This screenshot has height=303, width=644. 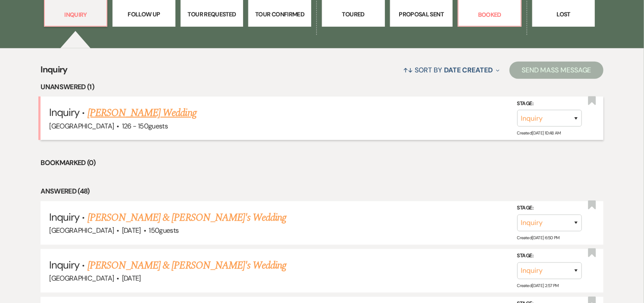 What do you see at coordinates (164, 230) in the screenshot?
I see `span: 150 guests` at bounding box center [164, 230].